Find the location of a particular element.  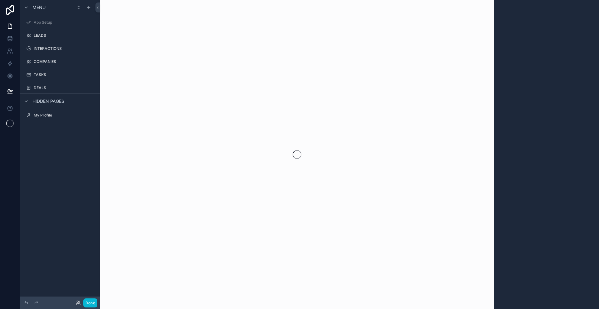

label: INTERACTIONS is located at coordinates (64, 49).